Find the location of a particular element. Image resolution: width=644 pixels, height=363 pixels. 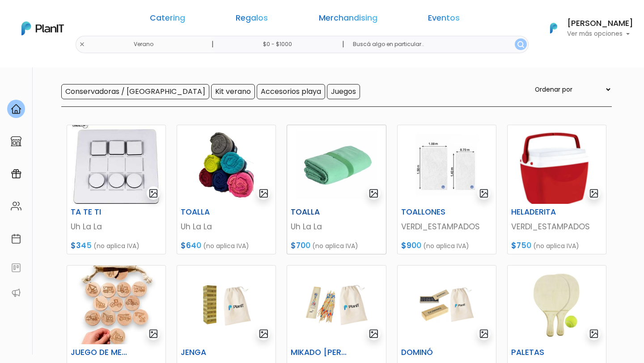

a: Catering is located at coordinates (167, 20).